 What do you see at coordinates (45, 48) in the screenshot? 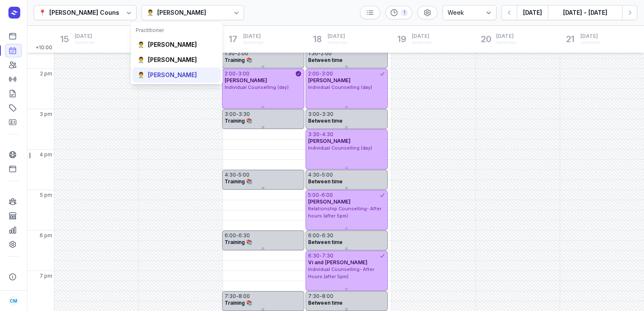
I see `span: +10:00` at bounding box center [45, 48].